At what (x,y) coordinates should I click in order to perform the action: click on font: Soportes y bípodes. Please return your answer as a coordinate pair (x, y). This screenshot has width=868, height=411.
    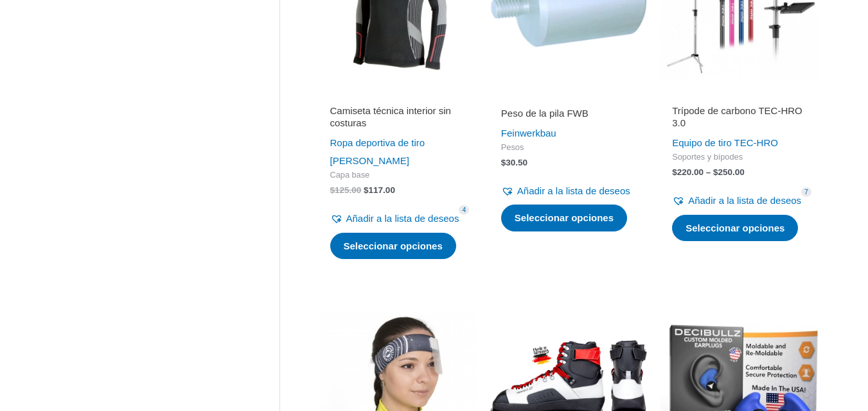
    Looking at the image, I should click on (707, 156).